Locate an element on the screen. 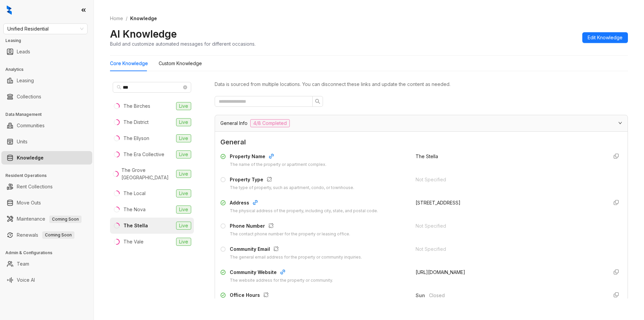  a: Units is located at coordinates (22, 142).